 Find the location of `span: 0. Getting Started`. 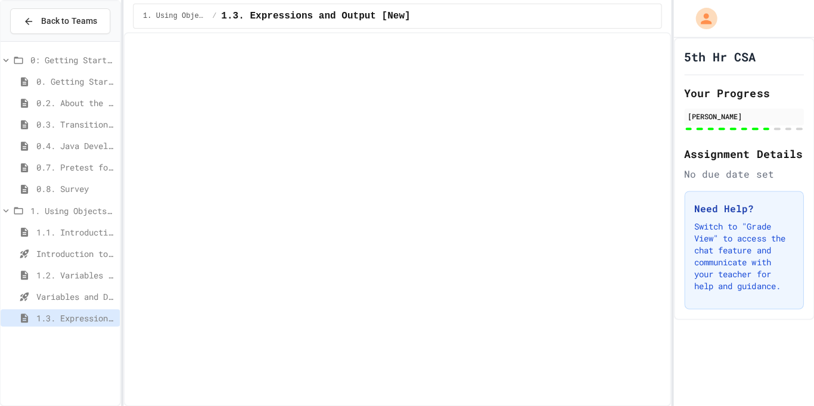

span: 0. Getting Started is located at coordinates (76, 81).